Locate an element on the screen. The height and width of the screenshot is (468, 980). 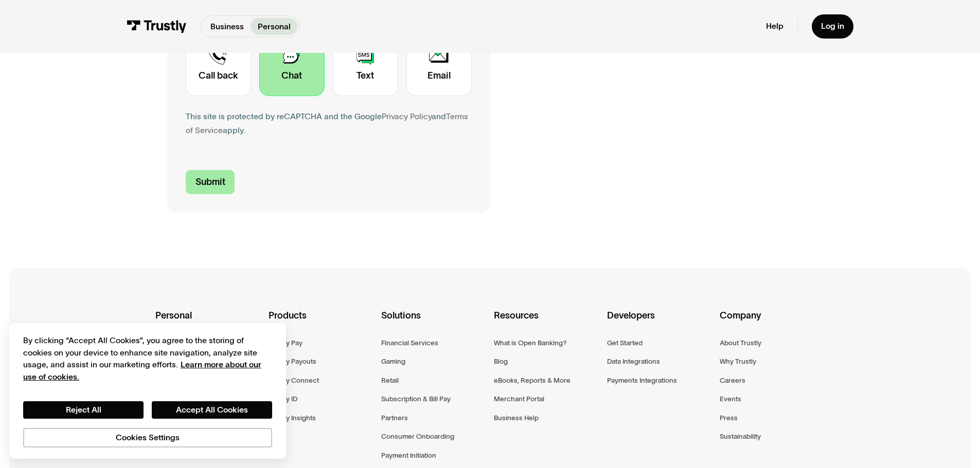
a: Why Trustly is located at coordinates (737, 361).